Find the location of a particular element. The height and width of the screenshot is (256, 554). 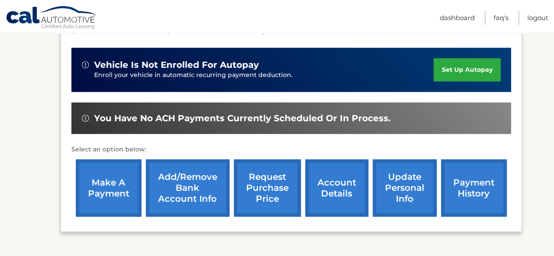

a: make a payment is located at coordinates (109, 188).